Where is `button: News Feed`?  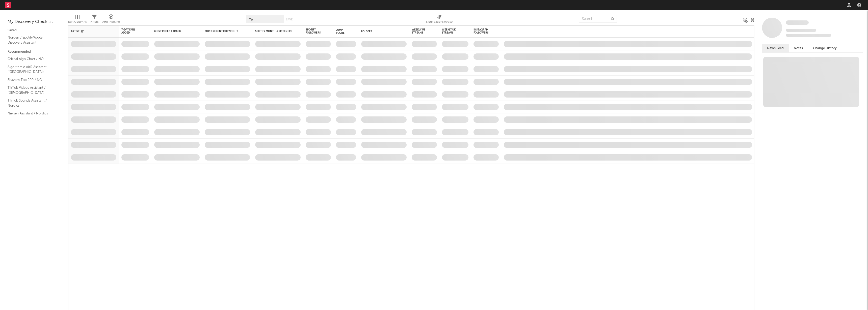 button: News Feed is located at coordinates (776, 48).